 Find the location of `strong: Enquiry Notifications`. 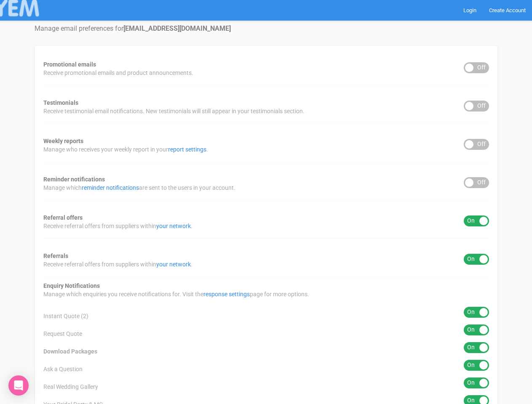

strong: Enquiry Notifications is located at coordinates (71, 286).